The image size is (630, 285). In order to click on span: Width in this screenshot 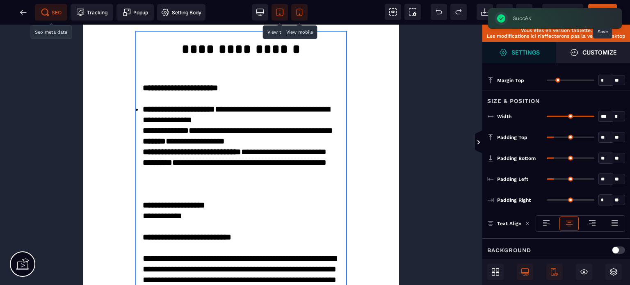, I will do `click(504, 117)`.